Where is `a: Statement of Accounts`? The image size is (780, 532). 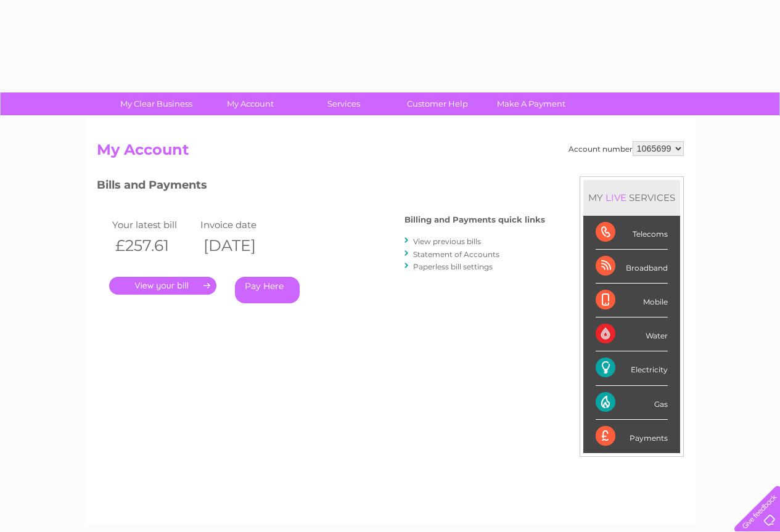
a: Statement of Accounts is located at coordinates (456, 254).